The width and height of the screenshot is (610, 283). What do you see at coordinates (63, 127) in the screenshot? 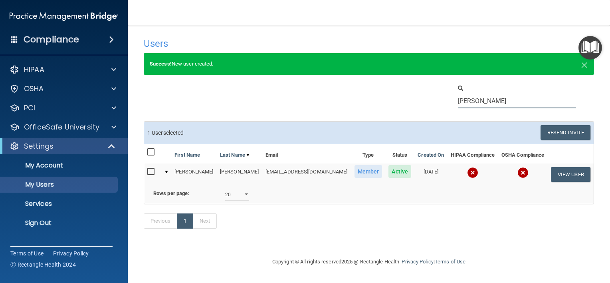
I see `a: OfficeSafe University` at bounding box center [63, 127].